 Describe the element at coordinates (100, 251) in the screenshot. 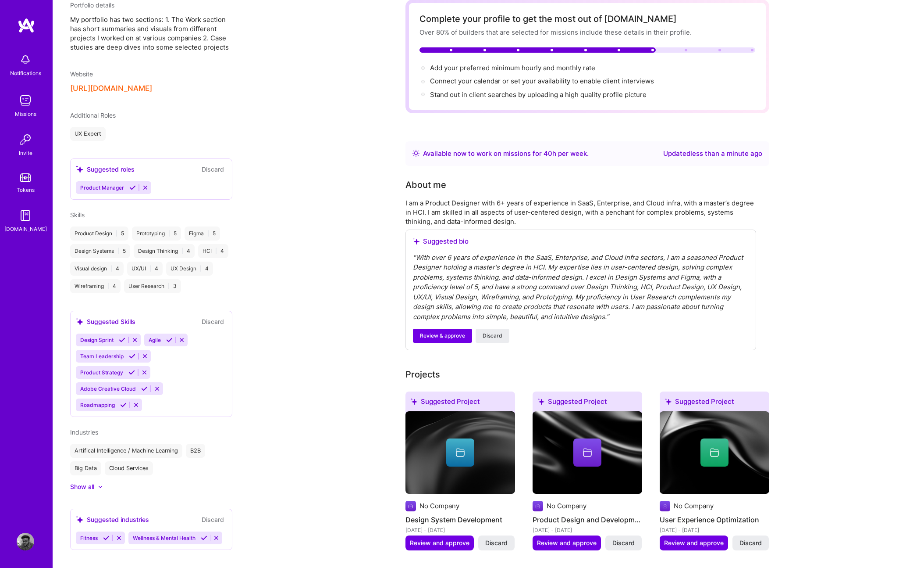

I see `div: Design Systems 5` at that location.